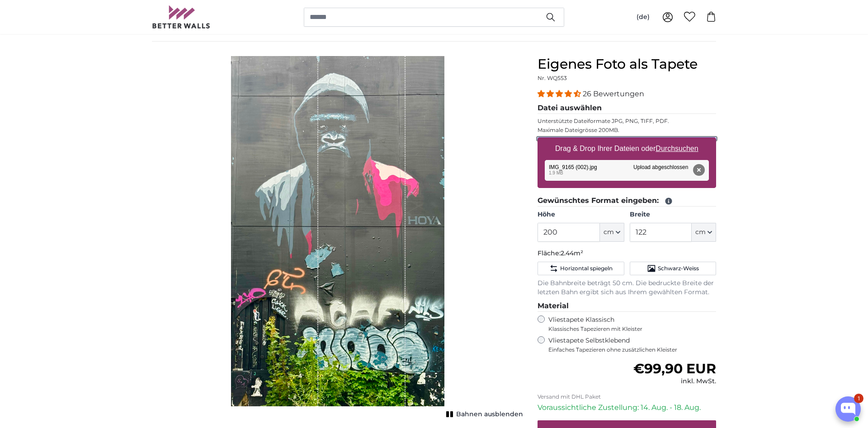 The width and height of the screenshot is (868, 428). I want to click on label: Vliestapete Klassisch, so click(628, 324).